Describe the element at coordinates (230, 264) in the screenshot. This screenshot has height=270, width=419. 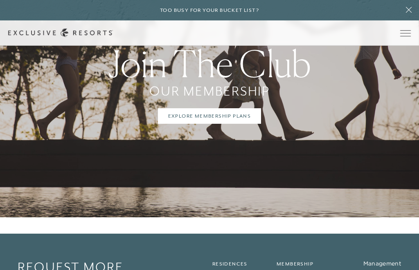
I see `a: Residences` at that location.